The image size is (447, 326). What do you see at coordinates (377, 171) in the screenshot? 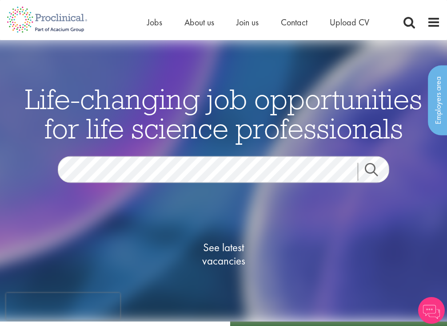
I see `a: Job search submit button` at bounding box center [377, 171].